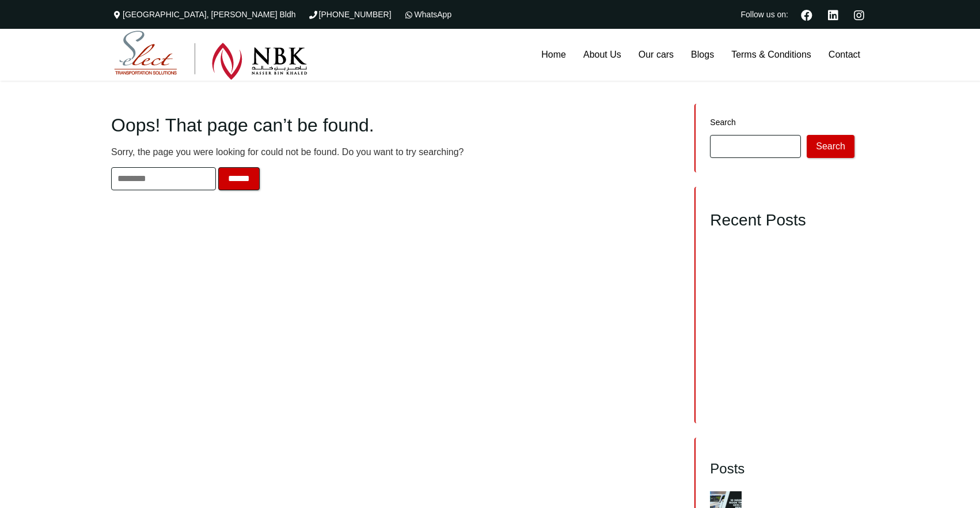 The height and width of the screenshot is (508, 980). I want to click on a: Terms & Conditions, so click(771, 55).